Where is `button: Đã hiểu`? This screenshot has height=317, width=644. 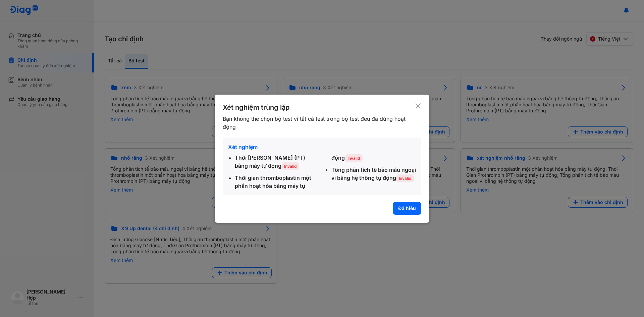 button: Đã hiểu is located at coordinates (407, 208).